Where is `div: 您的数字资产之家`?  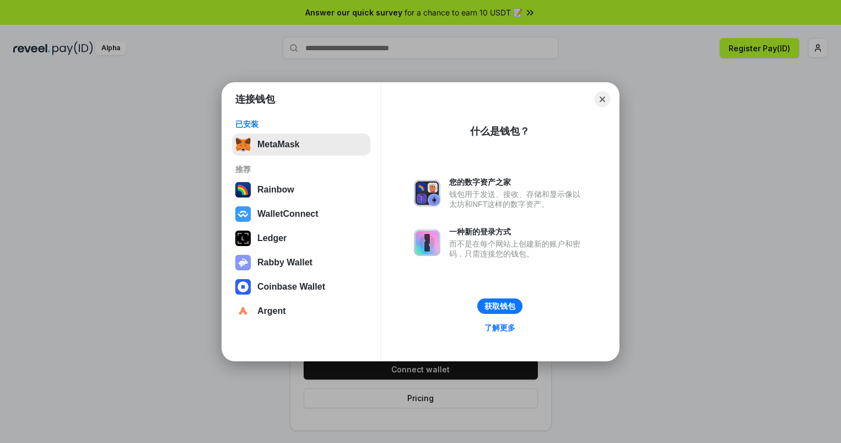
div: 您的数字资产之家 is located at coordinates (517, 182).